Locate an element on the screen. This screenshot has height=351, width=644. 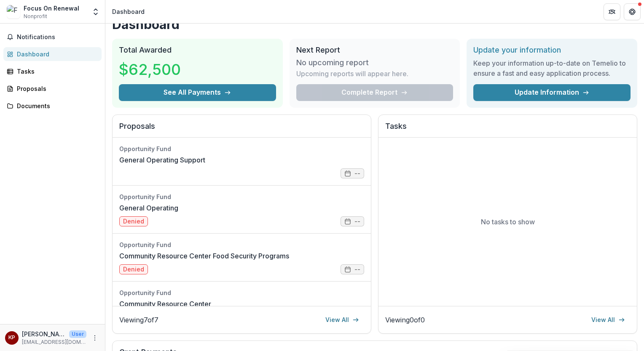
a: Community Resource Center is located at coordinates (165, 304).